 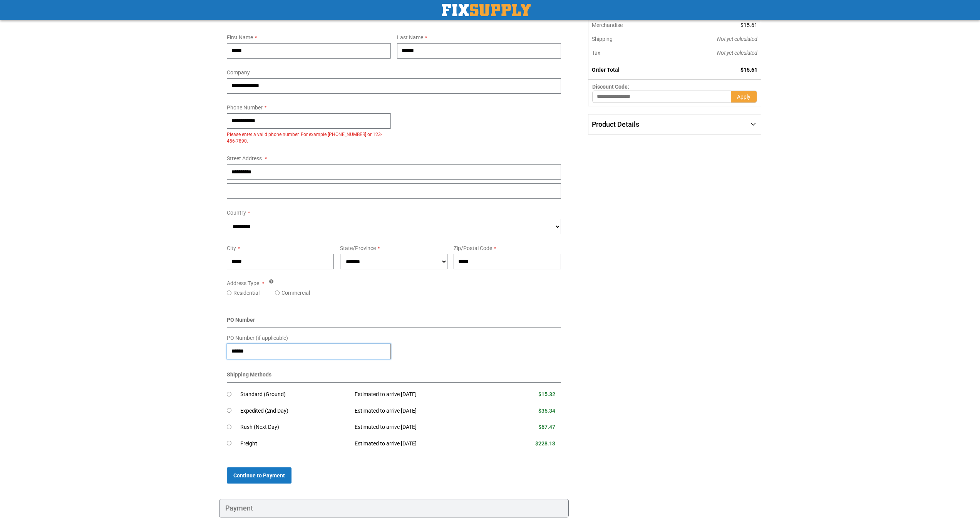 What do you see at coordinates (259, 476) in the screenshot?
I see `span: Continue to Payment` at bounding box center [259, 476].